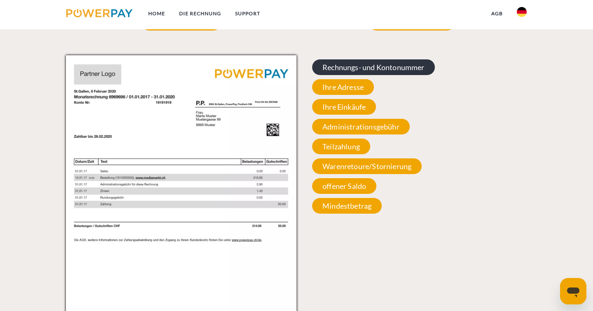 Image resolution: width=593 pixels, height=311 pixels. What do you see at coordinates (99, 13) in the screenshot?
I see `img: logo-powerpay.svg` at bounding box center [99, 13].